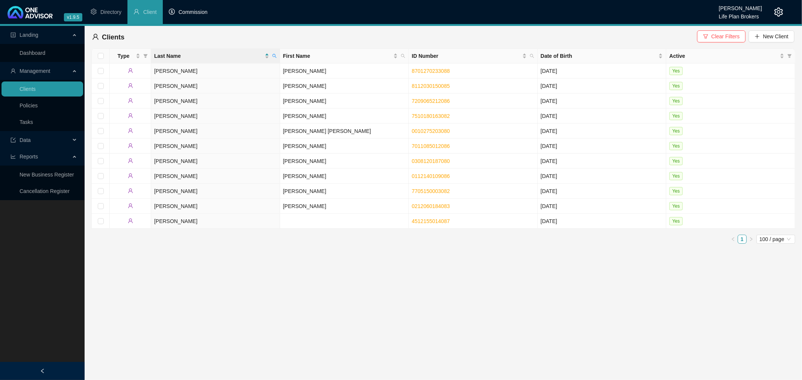  I want to click on a: Cancellation Register, so click(44, 191).